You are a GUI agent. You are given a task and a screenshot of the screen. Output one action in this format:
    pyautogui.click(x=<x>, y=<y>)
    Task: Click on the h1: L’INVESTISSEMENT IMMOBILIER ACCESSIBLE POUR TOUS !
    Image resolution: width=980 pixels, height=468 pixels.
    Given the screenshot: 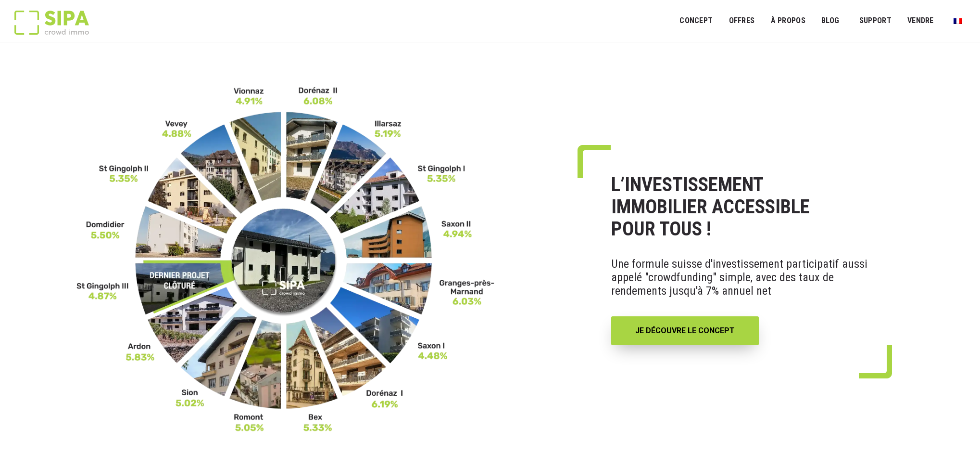 What is the action you would take?
    pyautogui.click(x=741, y=207)
    